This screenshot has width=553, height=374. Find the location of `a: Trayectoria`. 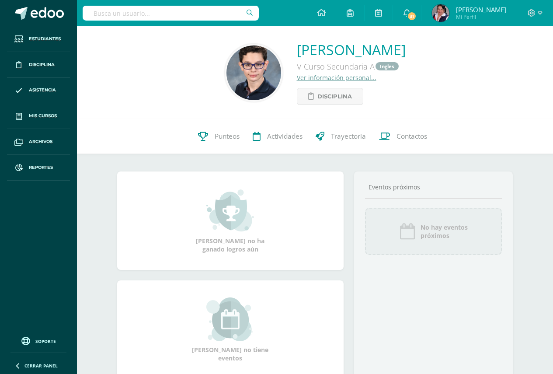

a: Trayectoria is located at coordinates (341, 136).